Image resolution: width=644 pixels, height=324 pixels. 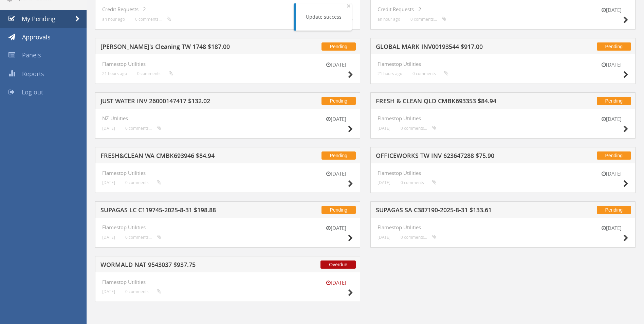 I want to click on div: Update success, so click(x=324, y=17).